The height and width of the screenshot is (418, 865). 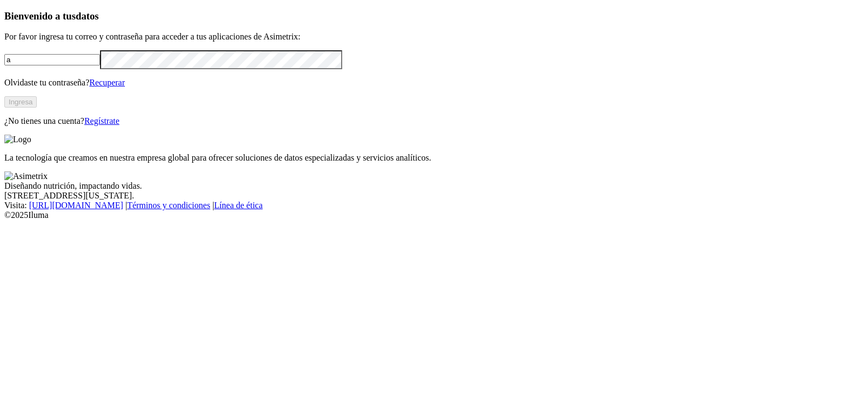 What do you see at coordinates (433, 16) in the screenshot?
I see `h3: Bienvenido a tus` at bounding box center [433, 16].